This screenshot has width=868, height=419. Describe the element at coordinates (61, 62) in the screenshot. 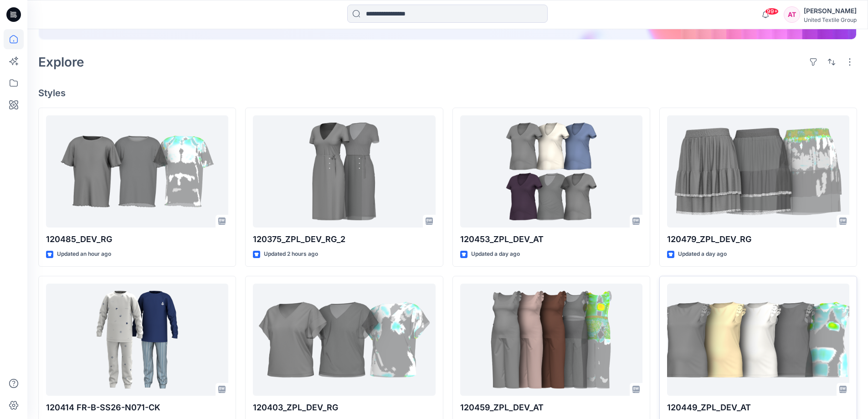

I see `h2: Explore` at that location.